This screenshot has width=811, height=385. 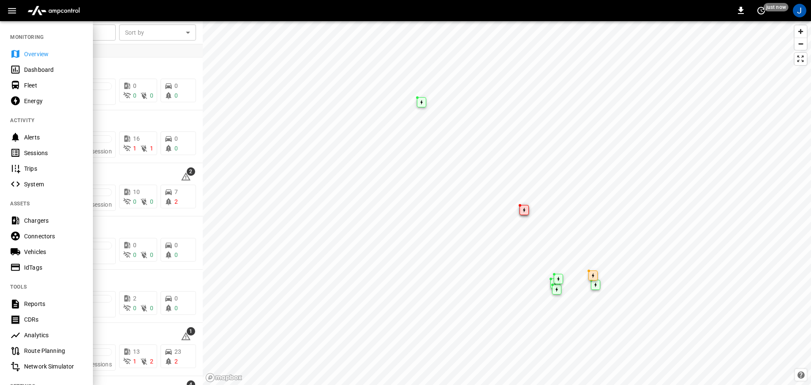 What do you see at coordinates (53, 304) in the screenshot?
I see `div: Reports` at bounding box center [53, 304].